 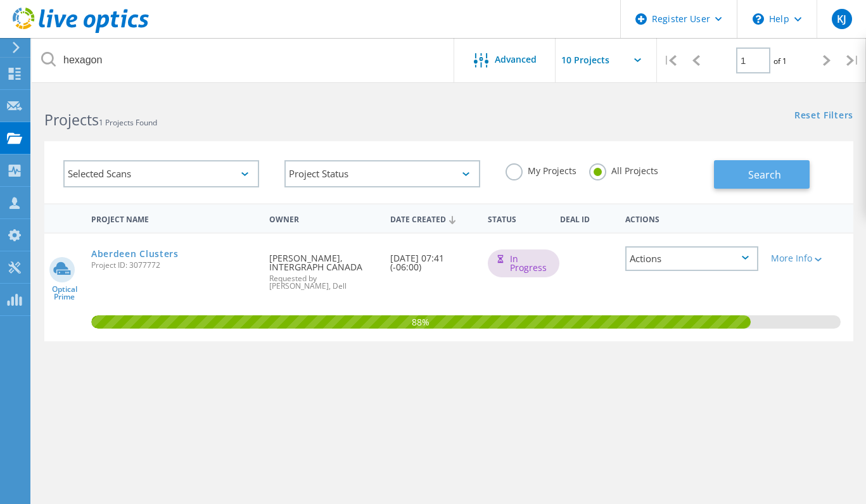 I want to click on button: Search, so click(x=762, y=174).